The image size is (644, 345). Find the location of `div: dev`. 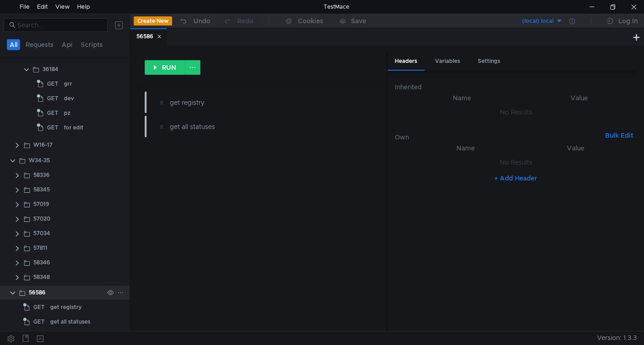

div: dev is located at coordinates (69, 99).